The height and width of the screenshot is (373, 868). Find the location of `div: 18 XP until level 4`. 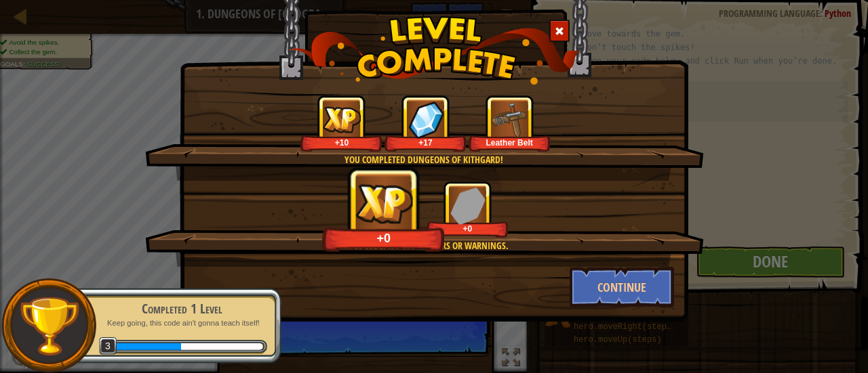

div: 18 XP until level 4 is located at coordinates (221, 347).